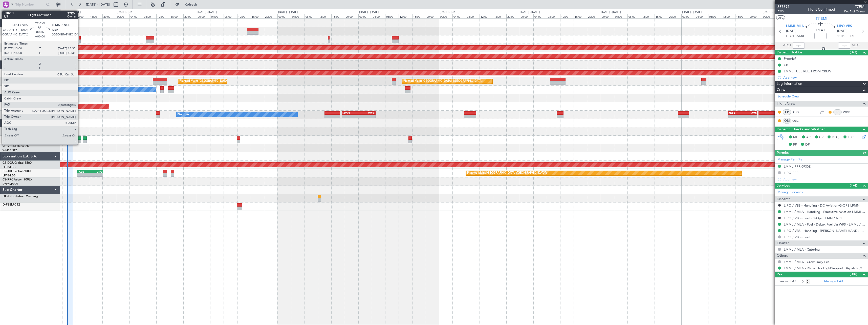 The image size is (868, 325). What do you see at coordinates (822, 205) in the screenshot?
I see `a: LIPO / VBS - Handling - DC Aviation-G-OPS LFMN` at bounding box center [822, 205].